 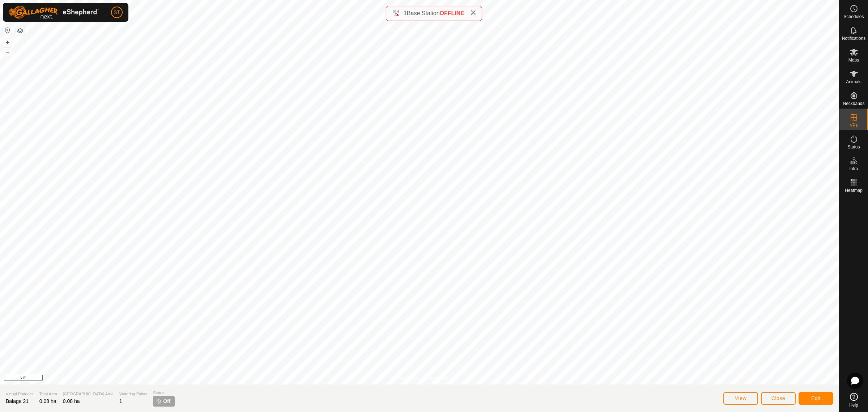 I want to click on button: Close, so click(x=778, y=398).